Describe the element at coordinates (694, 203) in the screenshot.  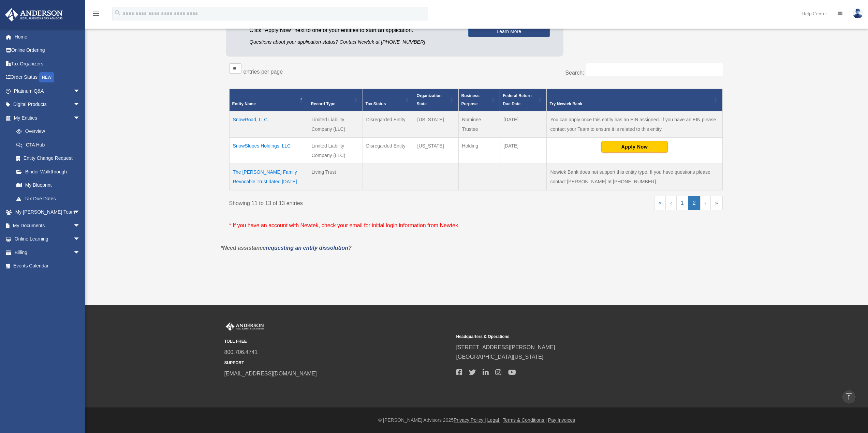
I see `a: 2` at that location.